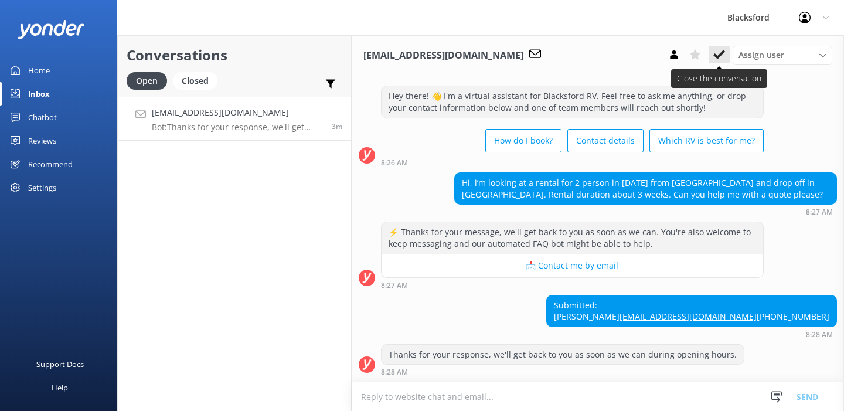 This screenshot has width=844, height=411. I want to click on div: Support Docs, so click(60, 364).